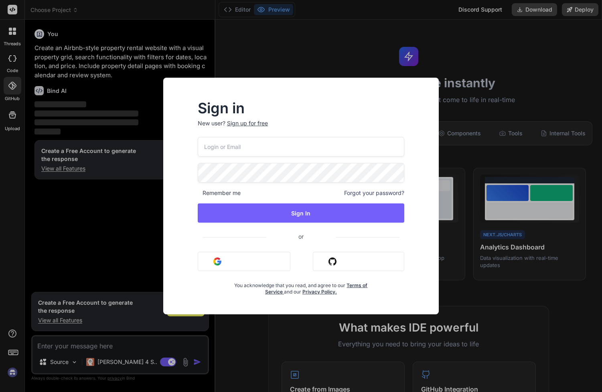 The height and width of the screenshot is (392, 602). What do you see at coordinates (244, 262) in the screenshot?
I see `button: Sign in with Google` at bounding box center [244, 262].